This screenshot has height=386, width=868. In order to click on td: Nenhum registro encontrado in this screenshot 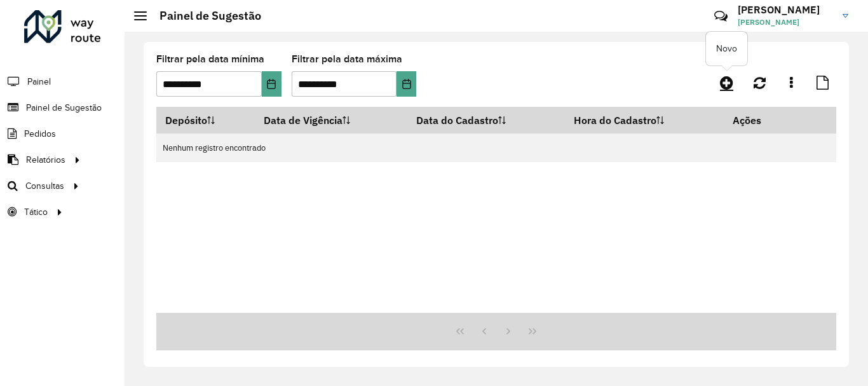, I will do `click(496, 147)`.